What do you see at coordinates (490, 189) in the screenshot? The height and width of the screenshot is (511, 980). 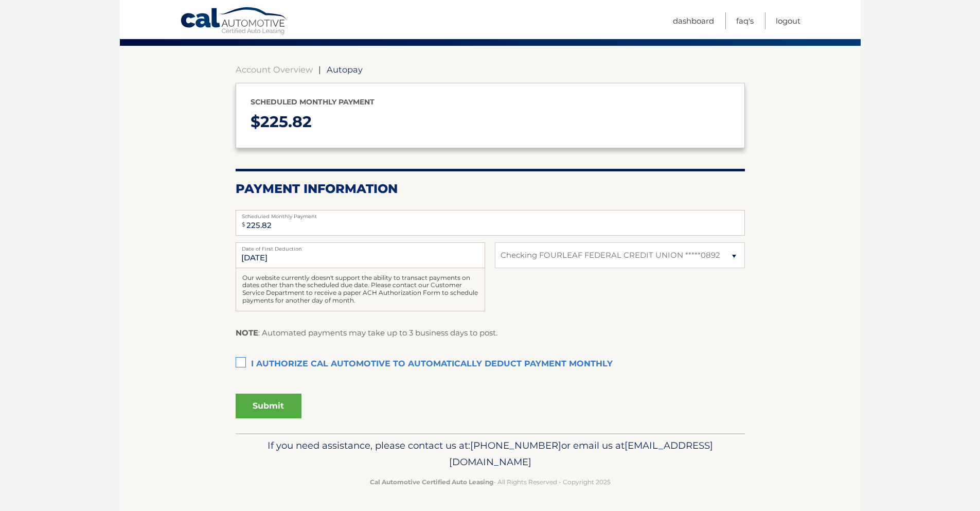 I see `h2: Payment Information` at bounding box center [490, 189].